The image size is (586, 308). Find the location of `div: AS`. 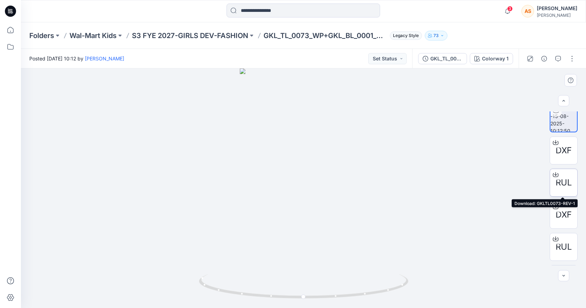

div: AS is located at coordinates (528, 11).